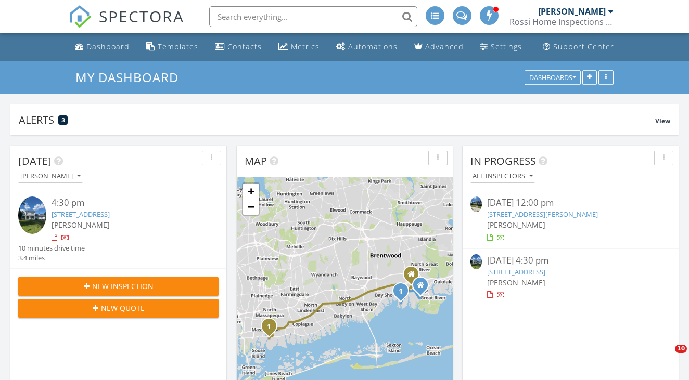 The image size is (689, 380). I want to click on button: Dashboards, so click(552, 77).